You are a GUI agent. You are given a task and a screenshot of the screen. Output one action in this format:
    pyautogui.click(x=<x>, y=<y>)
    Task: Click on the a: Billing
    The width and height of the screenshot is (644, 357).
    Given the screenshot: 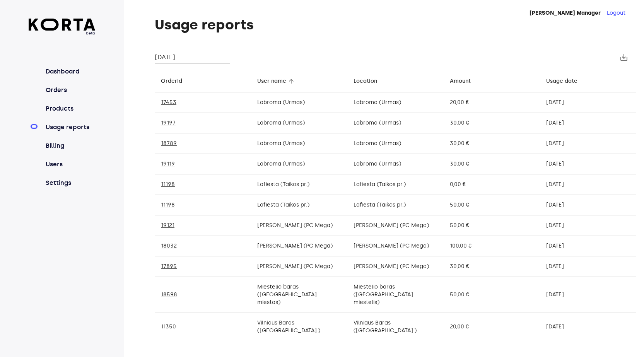 What is the action you would take?
    pyautogui.click(x=69, y=146)
    